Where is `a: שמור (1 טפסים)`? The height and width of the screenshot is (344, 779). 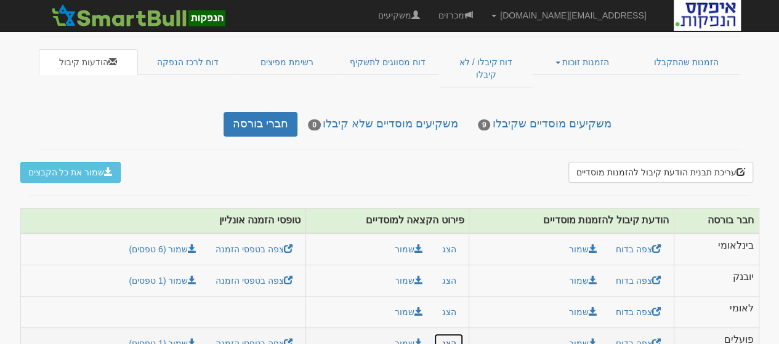
a: שמור (1 טפסים) is located at coordinates (163, 281).